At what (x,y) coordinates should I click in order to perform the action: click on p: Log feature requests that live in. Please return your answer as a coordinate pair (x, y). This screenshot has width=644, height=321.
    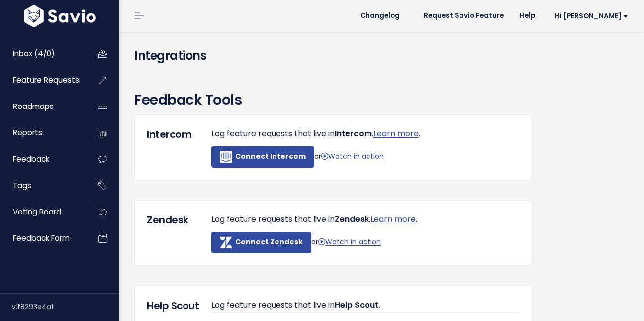
    Looking at the image, I should click on (365, 306).